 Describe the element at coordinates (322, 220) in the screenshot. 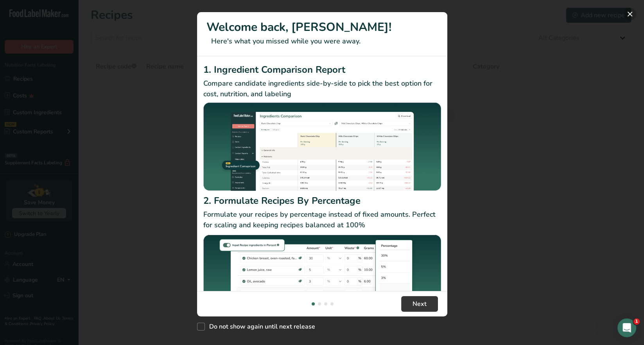

I see `p: Formulate your recipes by percentage instead of fixed amounts. Perfect for scaling and keeping re...` at that location.